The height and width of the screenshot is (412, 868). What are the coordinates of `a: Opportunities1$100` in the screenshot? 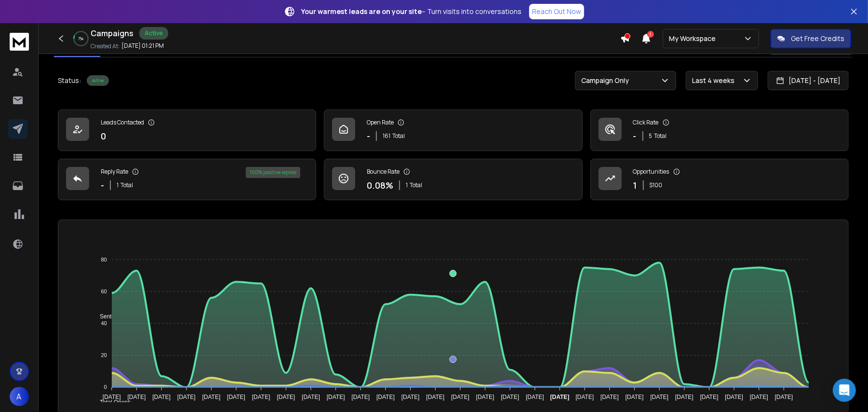 It's located at (719, 180).